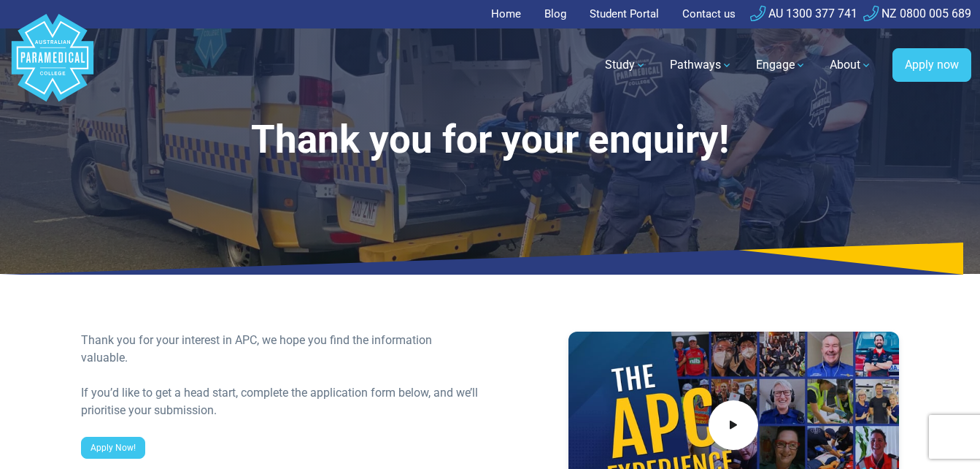 Image resolution: width=980 pixels, height=469 pixels. Describe the element at coordinates (781, 65) in the screenshot. I see `a: Engage` at that location.